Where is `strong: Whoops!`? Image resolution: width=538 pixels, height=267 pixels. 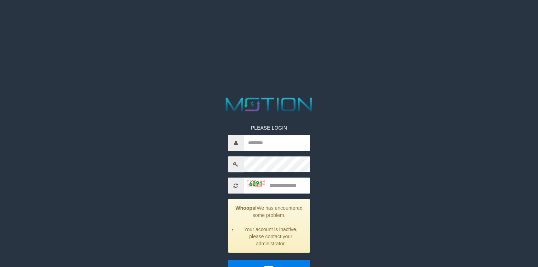
strong: Whoops! is located at coordinates (246, 208).